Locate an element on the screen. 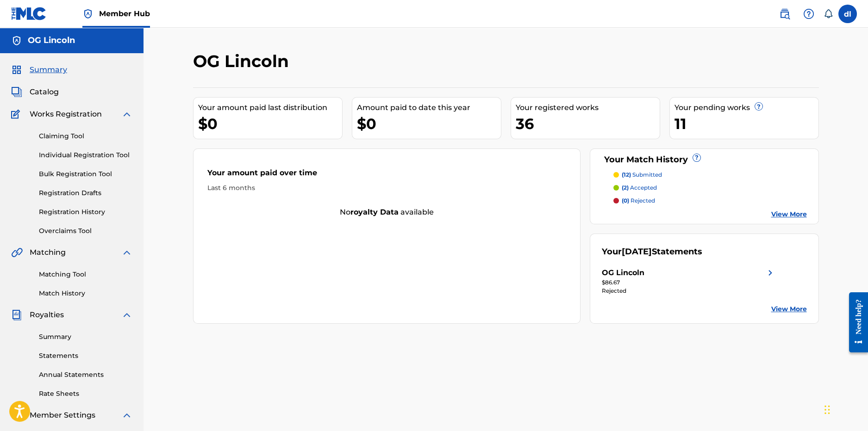 This screenshot has height=431, width=868. div: $86.67 is located at coordinates (689, 283).